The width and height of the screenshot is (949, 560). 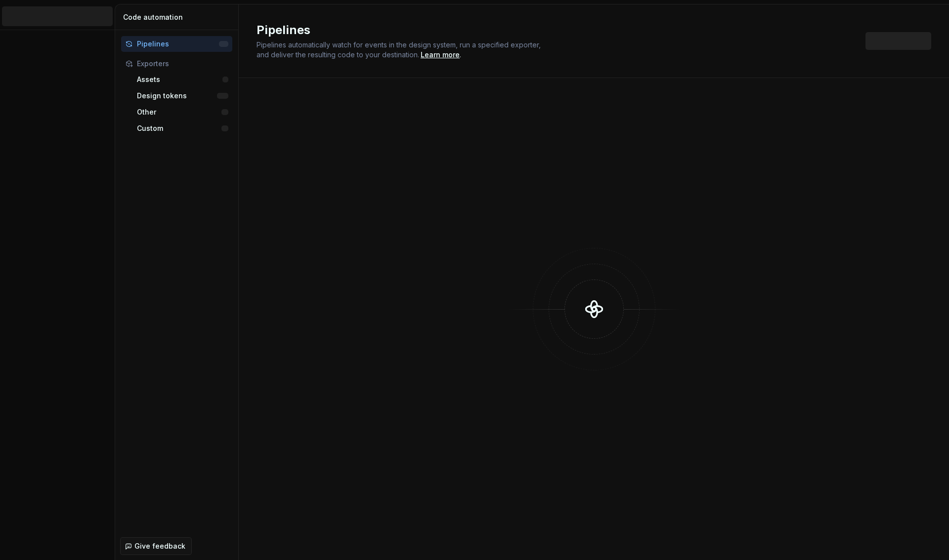 What do you see at coordinates (182, 64) in the screenshot?
I see `div: Exporters` at bounding box center [182, 64].